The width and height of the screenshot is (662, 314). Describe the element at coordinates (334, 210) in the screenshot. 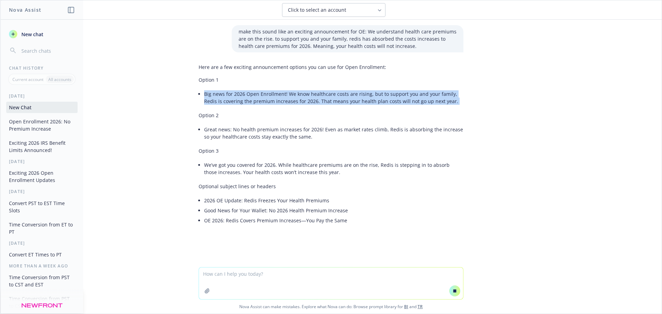

I see `li: Good News for Your Wallet: No 2026 Health Premium Increase` at that location.